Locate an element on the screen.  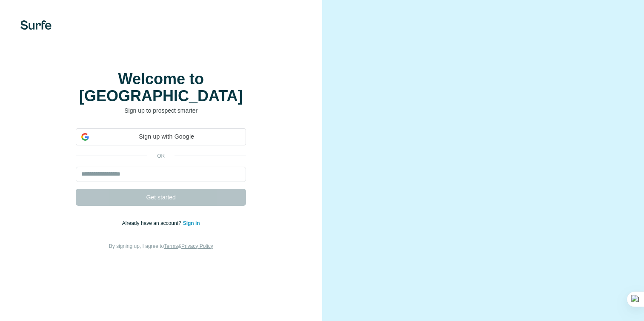
div: Sign up with Google is located at coordinates (161, 137).